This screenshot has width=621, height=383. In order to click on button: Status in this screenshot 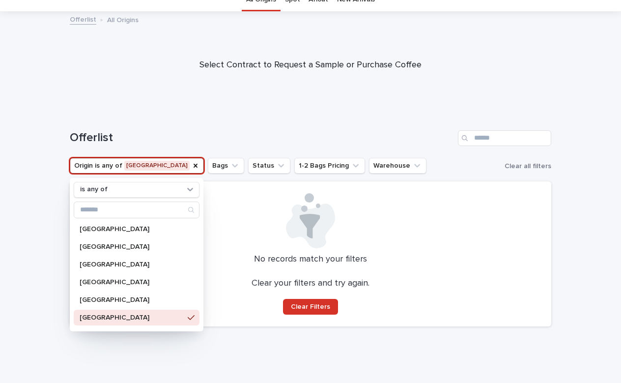, I will do `click(269, 166)`.